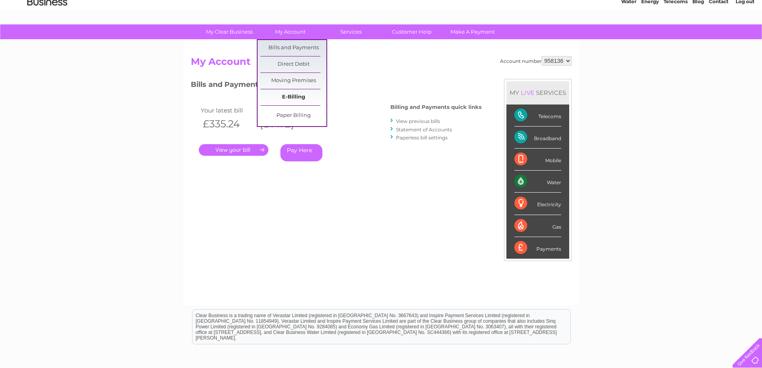 Image resolution: width=762 pixels, height=368 pixels. I want to click on div: MY SERVICES, so click(537, 92).